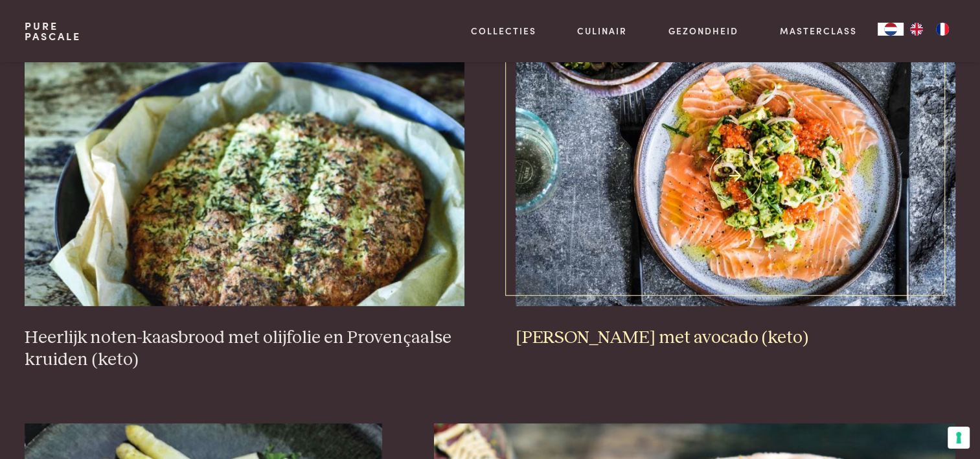  What do you see at coordinates (959, 438) in the screenshot?
I see `button: Uw voorkeuren voor toestemming voor trackingtechnologieën` at bounding box center [959, 438].